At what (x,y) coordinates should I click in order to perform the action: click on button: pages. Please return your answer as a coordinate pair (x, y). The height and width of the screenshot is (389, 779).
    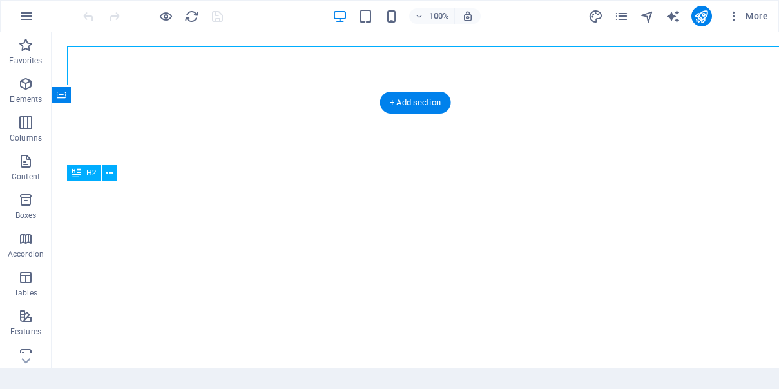
    Looking at the image, I should click on (622, 16).